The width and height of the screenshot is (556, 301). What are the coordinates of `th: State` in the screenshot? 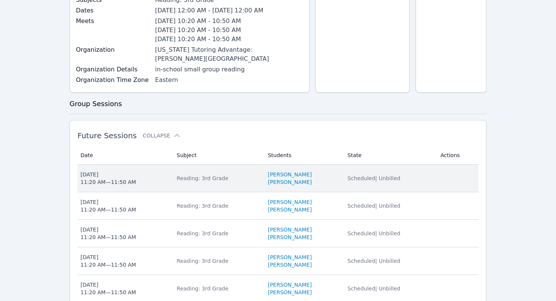 It's located at (389, 155).